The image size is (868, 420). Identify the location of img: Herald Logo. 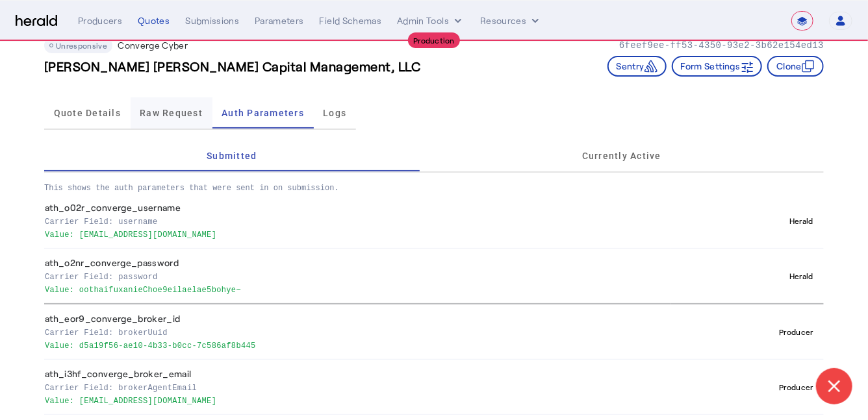
(37, 21).